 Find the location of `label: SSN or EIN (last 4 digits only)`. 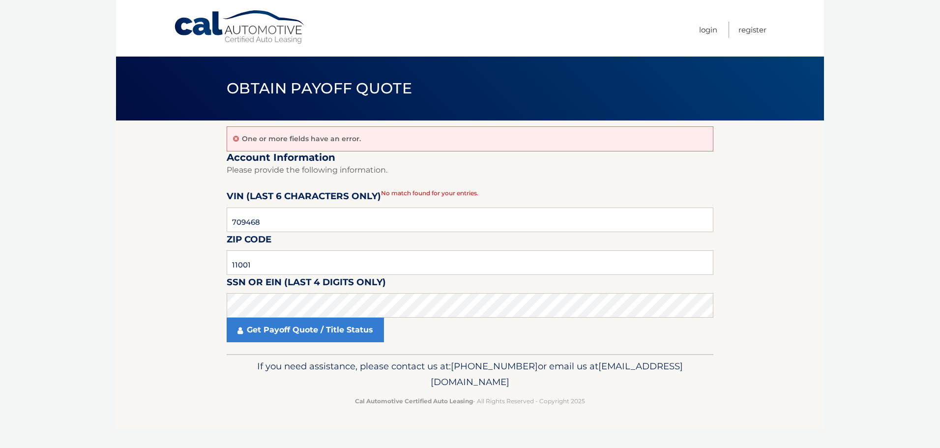

label: SSN or EIN (last 4 digits only) is located at coordinates (306, 284).